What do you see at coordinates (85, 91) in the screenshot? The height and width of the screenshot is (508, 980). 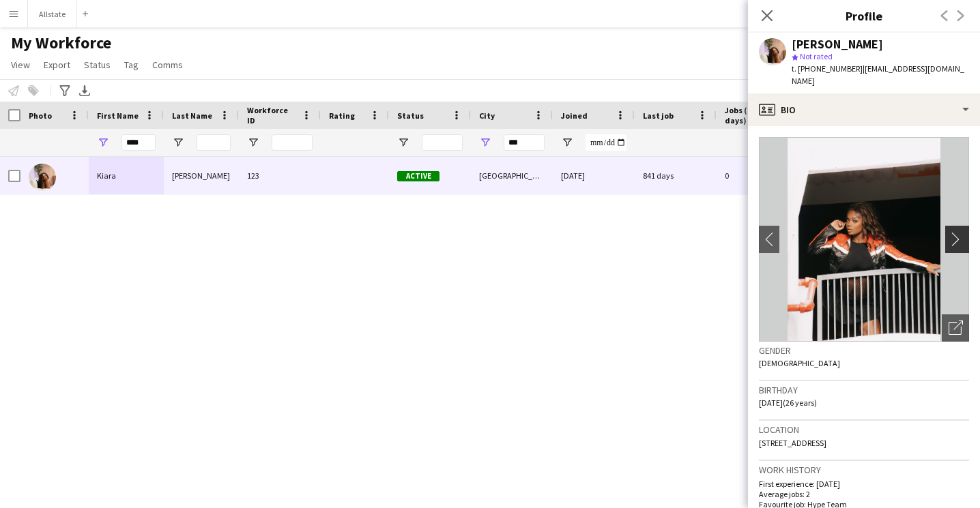 I see `app-action-btn: Export XLSX` at bounding box center [85, 91].